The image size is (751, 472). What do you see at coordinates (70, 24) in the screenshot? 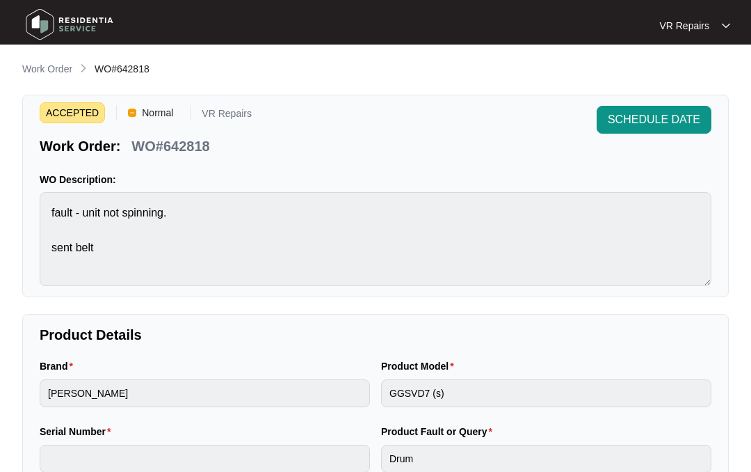
I see `img: residentia service logo` at bounding box center [70, 24].